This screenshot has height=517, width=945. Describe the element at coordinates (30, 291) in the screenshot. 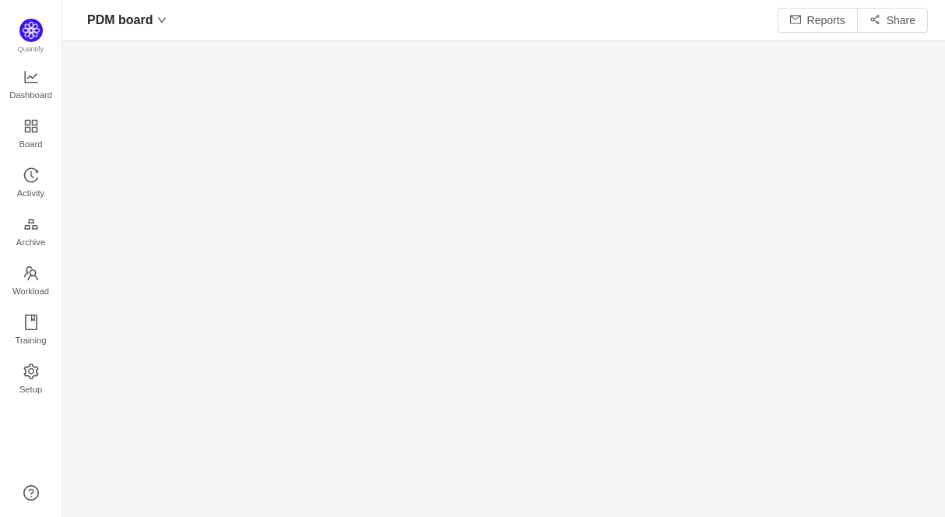

I see `span: Workload` at that location.